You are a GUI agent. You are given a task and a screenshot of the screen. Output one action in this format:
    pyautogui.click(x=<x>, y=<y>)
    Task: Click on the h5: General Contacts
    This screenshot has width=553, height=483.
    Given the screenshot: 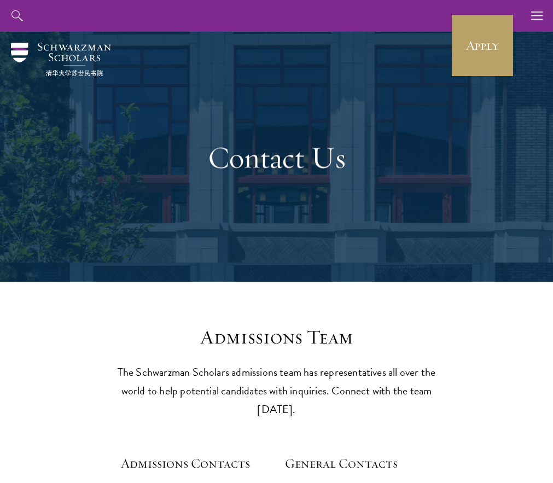 What is the action you would take?
    pyautogui.click(x=359, y=463)
    